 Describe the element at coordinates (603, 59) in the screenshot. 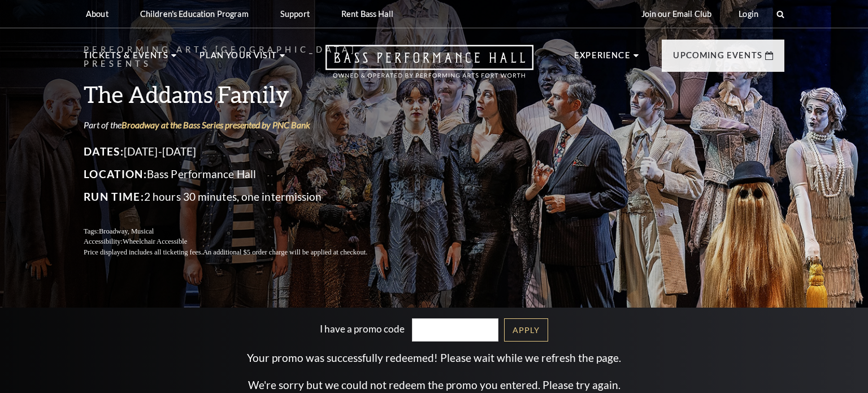

I see `p: Experience` at that location.